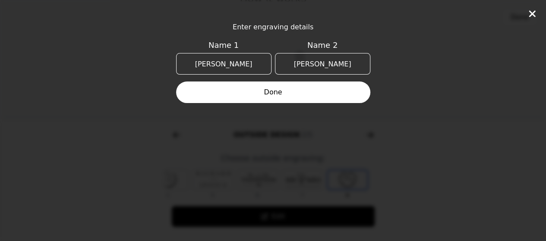 Image resolution: width=546 pixels, height=241 pixels. Describe the element at coordinates (224, 64) in the screenshot. I see `input: Name 1` at that location.